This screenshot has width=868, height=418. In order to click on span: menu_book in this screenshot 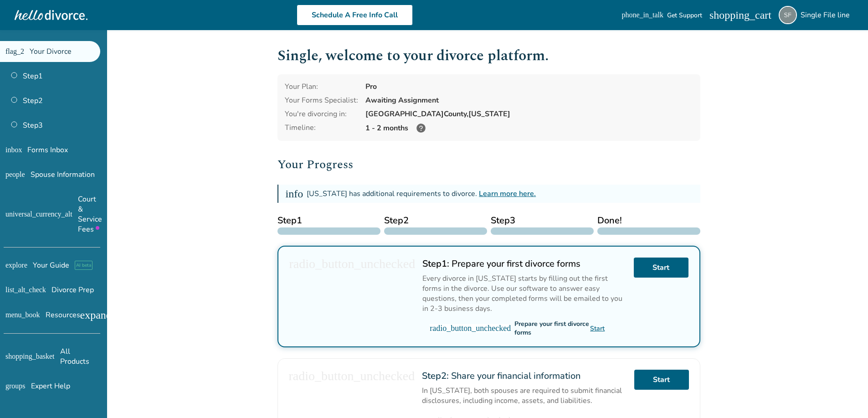, I will do `click(23, 315)`.